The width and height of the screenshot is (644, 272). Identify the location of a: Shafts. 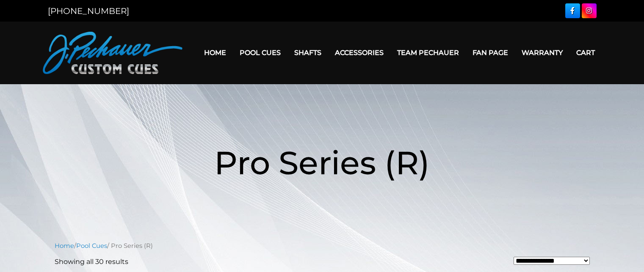
(308, 53).